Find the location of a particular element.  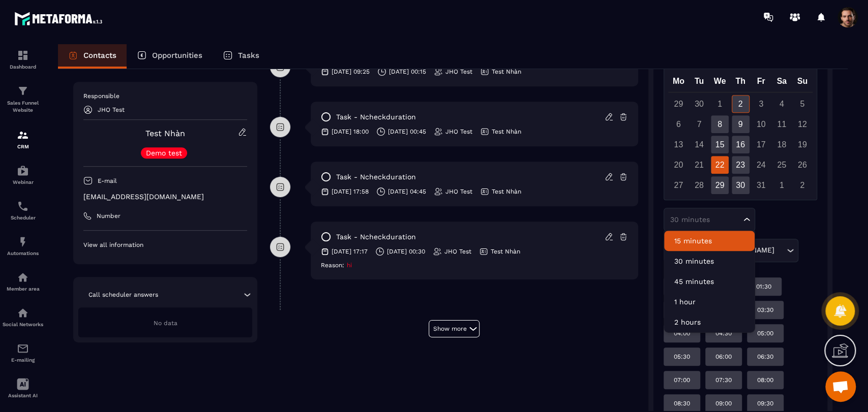

p: Webinar is located at coordinates (23, 182).